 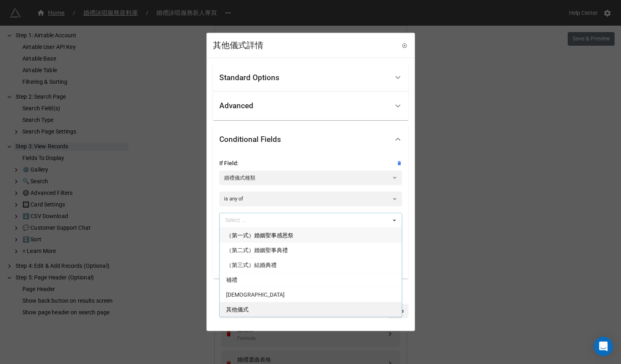 What do you see at coordinates (311, 178) in the screenshot?
I see `a: 婚禮儀式種類` at bounding box center [311, 178].